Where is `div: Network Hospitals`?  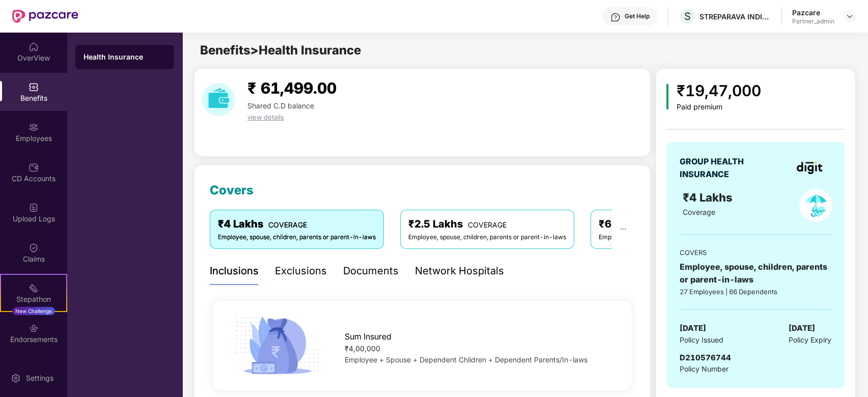 div: Network Hospitals is located at coordinates (459, 271).